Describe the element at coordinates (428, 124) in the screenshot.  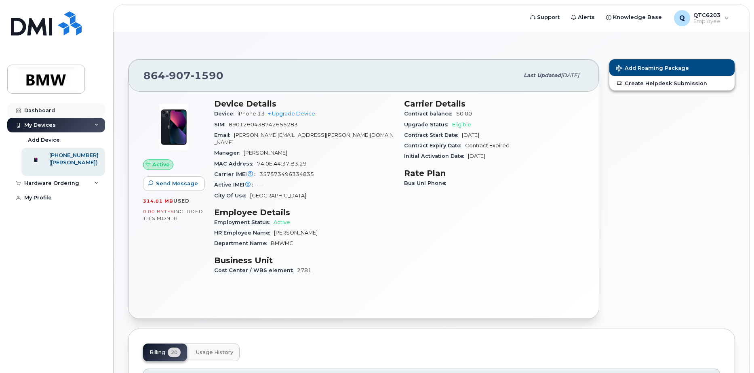
I see `span: Upgrade Status` at that location.